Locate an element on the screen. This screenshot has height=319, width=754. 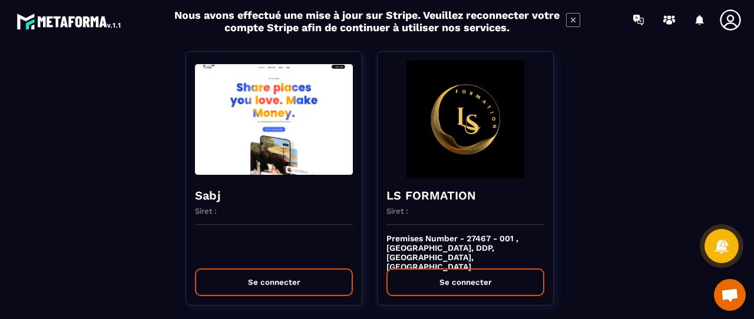
h4: Sabj is located at coordinates (274, 196).